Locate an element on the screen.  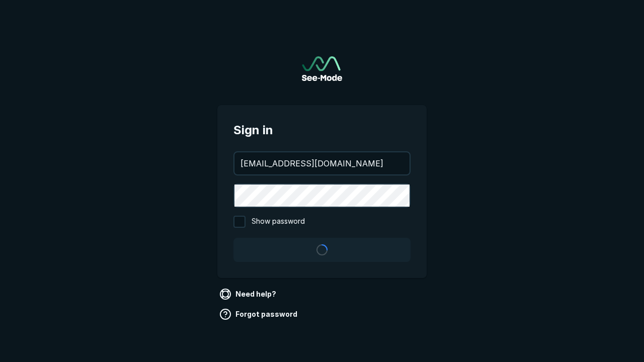
span: Sign in is located at coordinates (322, 130).